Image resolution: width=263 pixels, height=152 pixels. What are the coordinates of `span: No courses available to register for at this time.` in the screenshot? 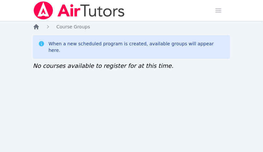 It's located at (103, 66).